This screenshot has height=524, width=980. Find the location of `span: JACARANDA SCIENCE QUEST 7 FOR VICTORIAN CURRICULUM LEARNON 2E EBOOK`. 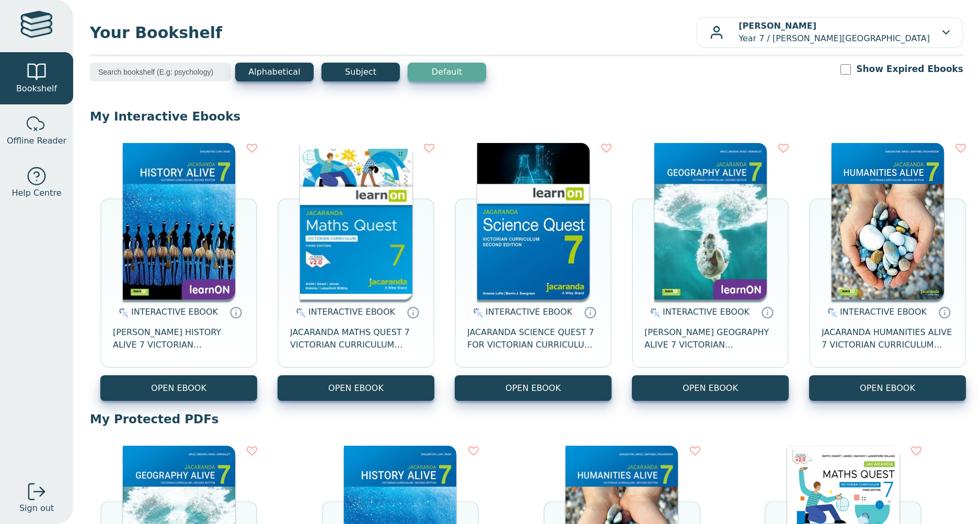

span: JACARANDA SCIENCE QUEST 7 FOR VICTORIAN CURRICULUM LEARNON 2E EBOOK is located at coordinates (533, 339).